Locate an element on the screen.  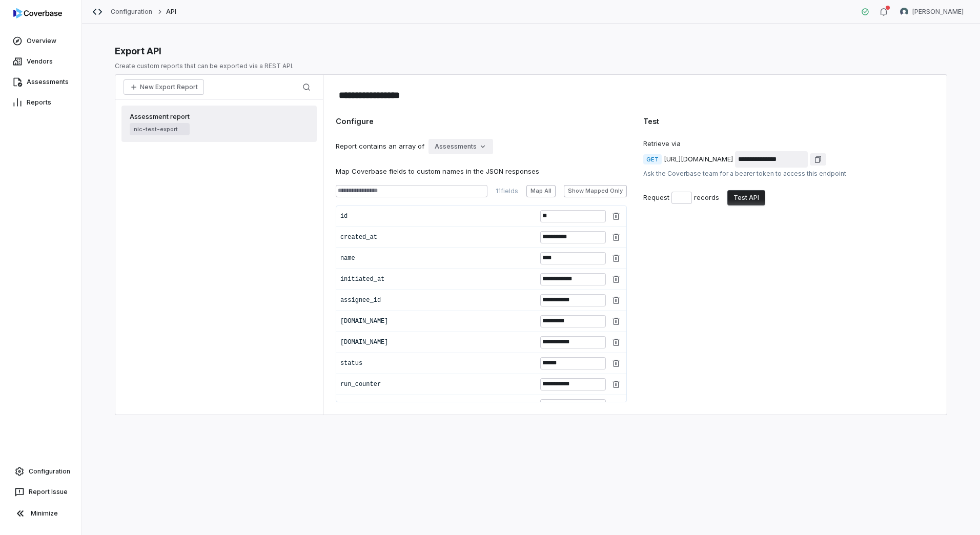
div: Retrieve via is located at coordinates (789, 144).